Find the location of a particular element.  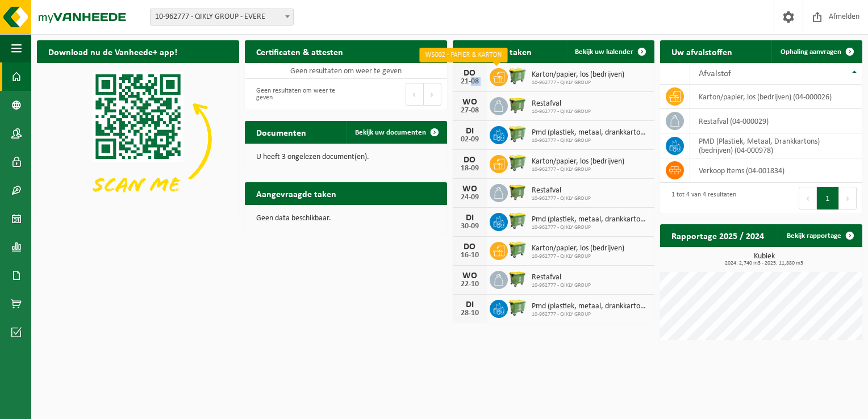

a: Ophaling aanvragen is located at coordinates (816, 52).